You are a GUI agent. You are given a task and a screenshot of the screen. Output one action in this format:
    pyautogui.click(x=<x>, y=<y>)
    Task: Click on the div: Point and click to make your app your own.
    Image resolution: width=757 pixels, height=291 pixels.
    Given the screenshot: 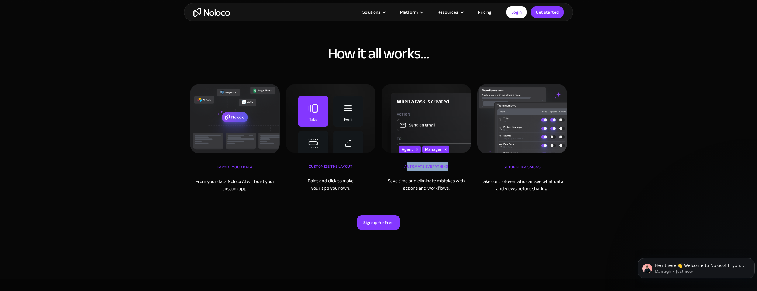 What is the action you would take?
    pyautogui.click(x=330, y=184)
    